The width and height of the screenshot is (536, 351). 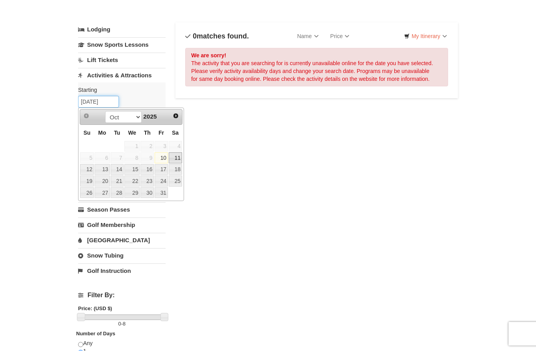 What do you see at coordinates (176, 170) in the screenshot?
I see `a: 18` at bounding box center [176, 170].